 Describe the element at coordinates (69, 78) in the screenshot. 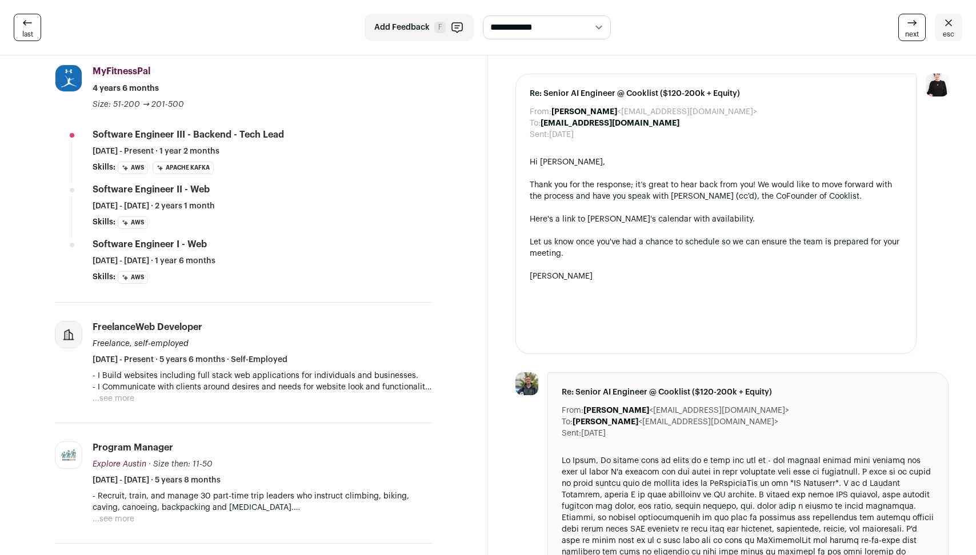

I see `img: a1e9e8b8e443302aa3d74dfbaca45309596b1e16ec70a9cb4c157cec9a0cfed7.jpg` at that location.